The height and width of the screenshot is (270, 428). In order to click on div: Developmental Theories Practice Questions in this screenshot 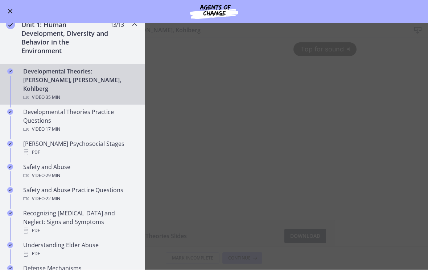, I will do `click(80, 121)`.